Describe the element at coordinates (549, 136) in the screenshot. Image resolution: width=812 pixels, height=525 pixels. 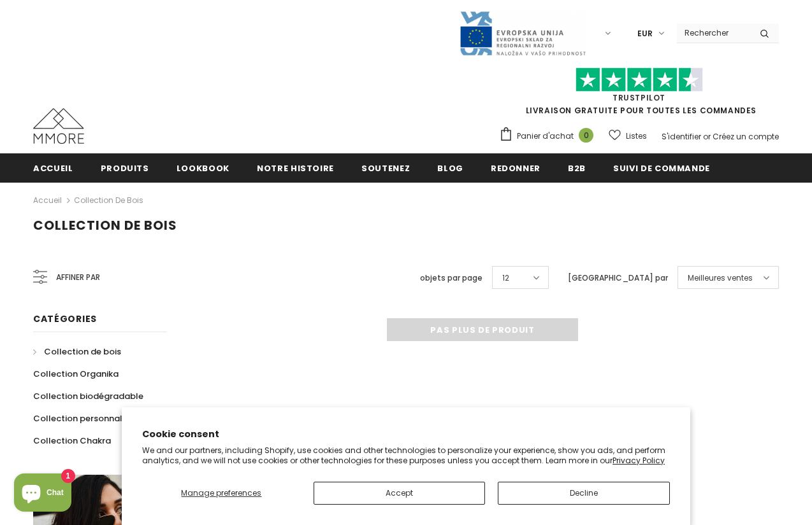
I see `a: Panier d'achat 0` at that location.